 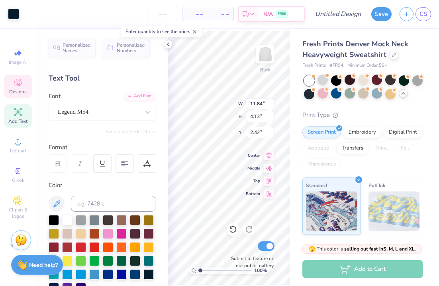 What do you see at coordinates (362, 249) in the screenshot?
I see `span: This color is .` at bounding box center [362, 249].